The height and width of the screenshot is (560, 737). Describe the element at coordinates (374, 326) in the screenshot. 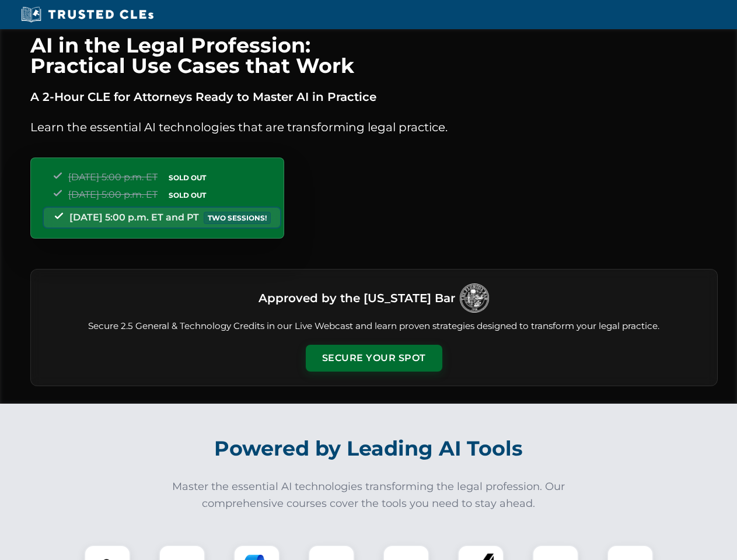

I see `p: Secure 2.5 General & Technology Credits in our Live Webcast and learn proven strategies designed ...` at that location.